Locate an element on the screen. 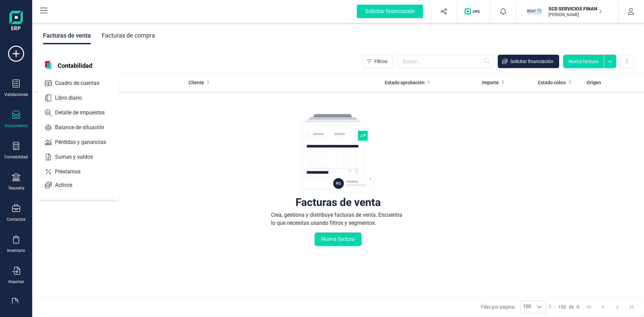 The width and height of the screenshot is (644, 317). span: Detalle de impuestos is located at coordinates (85, 113).